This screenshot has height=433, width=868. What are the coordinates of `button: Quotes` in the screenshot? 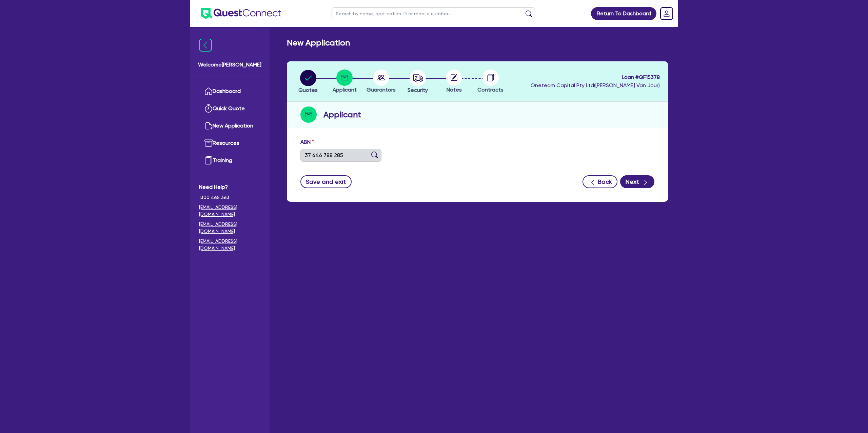 It's located at (308, 82).